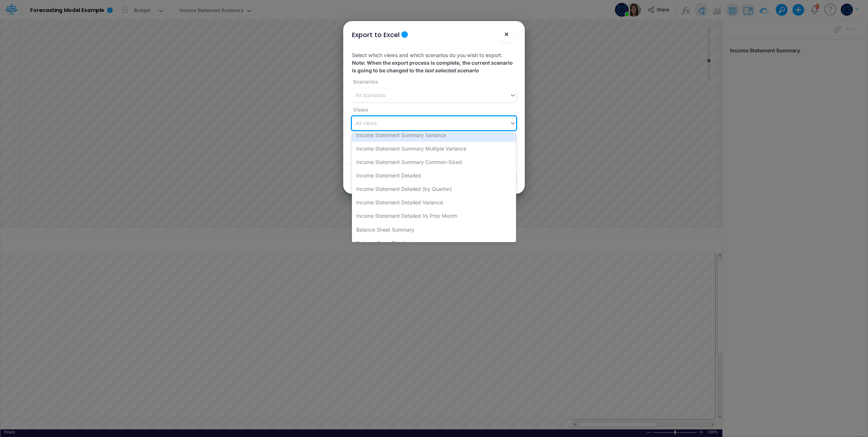  Describe the element at coordinates (434, 134) in the screenshot. I see `div: Income Statement Summary Variance` at that location.